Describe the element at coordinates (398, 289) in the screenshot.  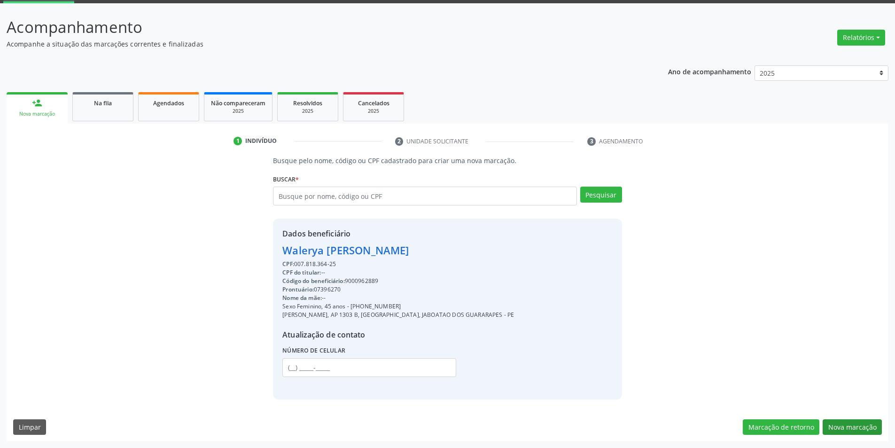
I see `div: 07396270` at that location.